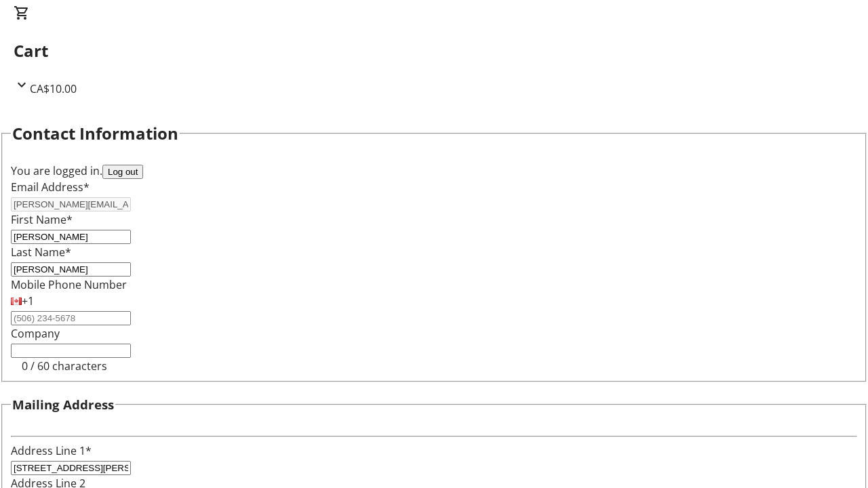  Describe the element at coordinates (95, 133) in the screenshot. I see `h2: Contact Information` at that location.